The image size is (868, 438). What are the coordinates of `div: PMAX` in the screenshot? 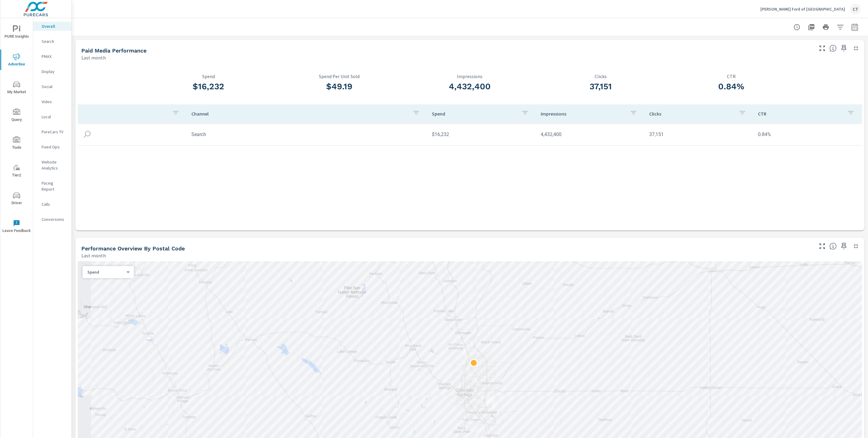 It's located at (52, 57).